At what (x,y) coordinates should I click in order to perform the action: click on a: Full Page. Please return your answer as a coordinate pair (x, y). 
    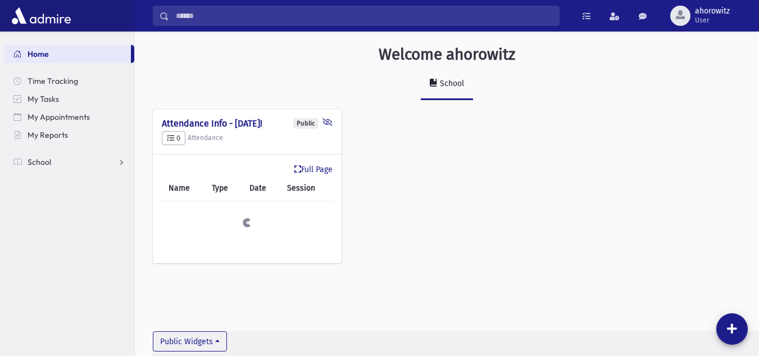
    Looking at the image, I should click on (314, 169).